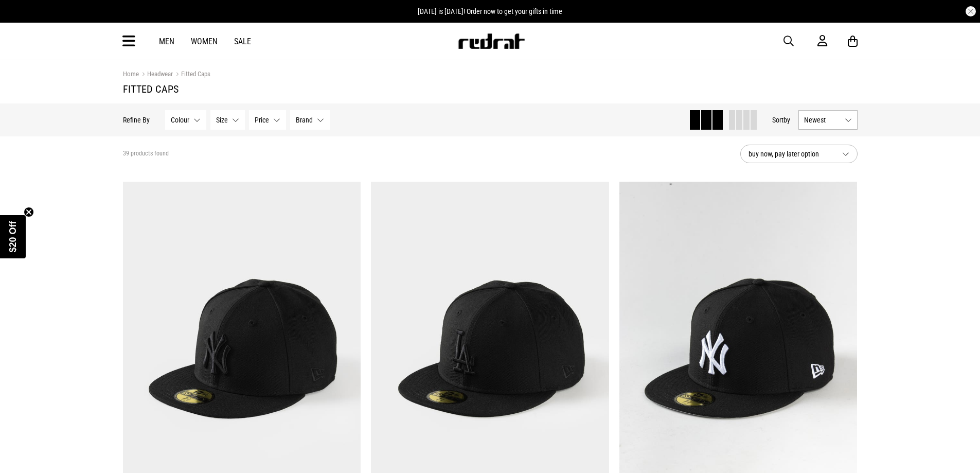 The image size is (980, 473). I want to click on button: Brand, so click(310, 120).